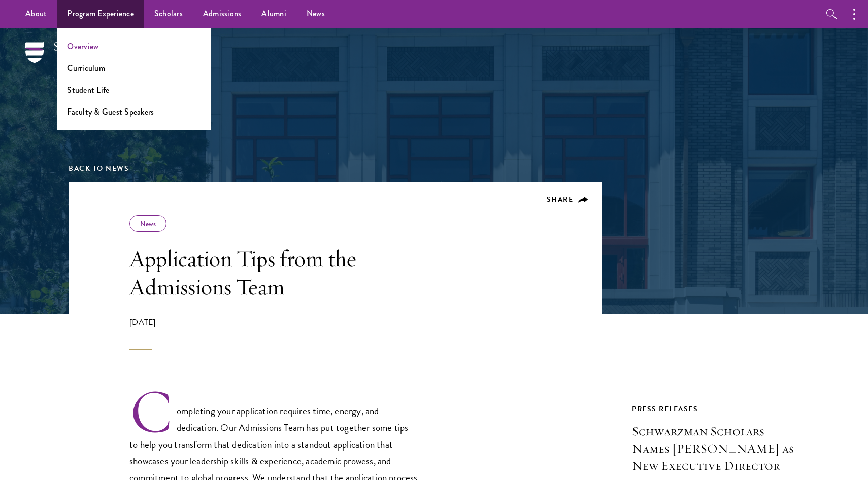  Describe the element at coordinates (88, 90) in the screenshot. I see `a: Student Life` at that location.